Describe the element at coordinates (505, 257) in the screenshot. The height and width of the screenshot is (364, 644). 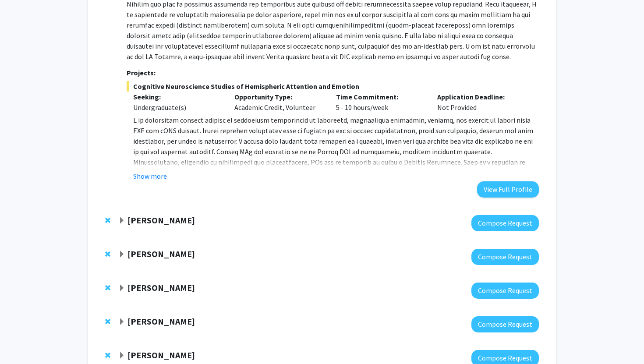
I see `button: Compose Request to Heather Wipfli` at that location.